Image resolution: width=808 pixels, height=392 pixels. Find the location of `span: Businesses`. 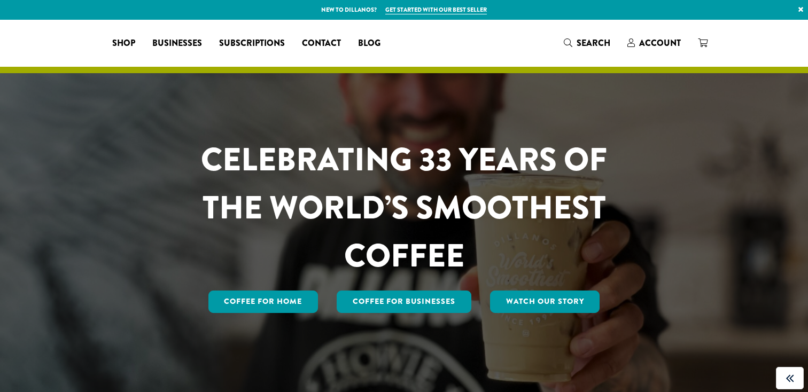

span: Businesses is located at coordinates (177, 43).